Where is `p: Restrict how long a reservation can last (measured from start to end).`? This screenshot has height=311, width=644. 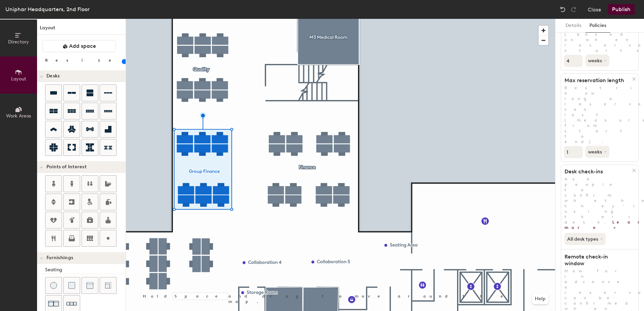
p: Restrict how long a reservation can last (measured from start to end). is located at coordinates (599, 115).